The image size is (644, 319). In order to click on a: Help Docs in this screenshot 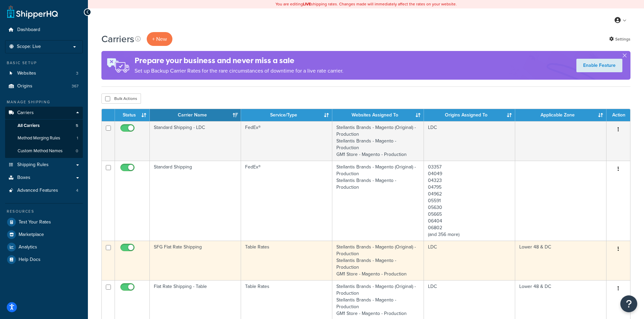, I will do `click(44, 260)`.